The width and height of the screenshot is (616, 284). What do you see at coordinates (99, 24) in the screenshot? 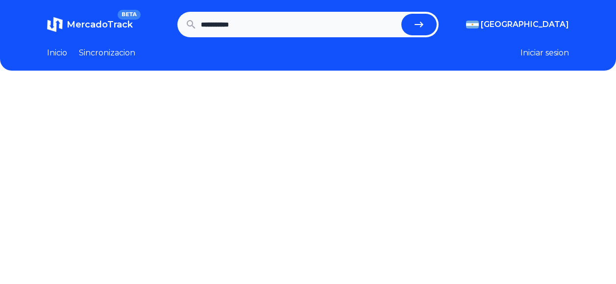
I see `span: MercadoTrack` at bounding box center [99, 24].